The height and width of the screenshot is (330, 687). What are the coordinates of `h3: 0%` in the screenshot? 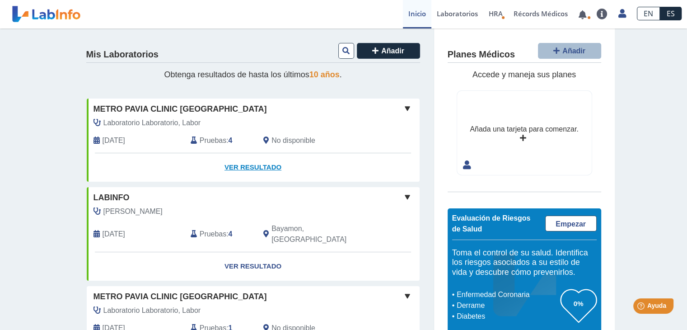 It's located at (579, 303).